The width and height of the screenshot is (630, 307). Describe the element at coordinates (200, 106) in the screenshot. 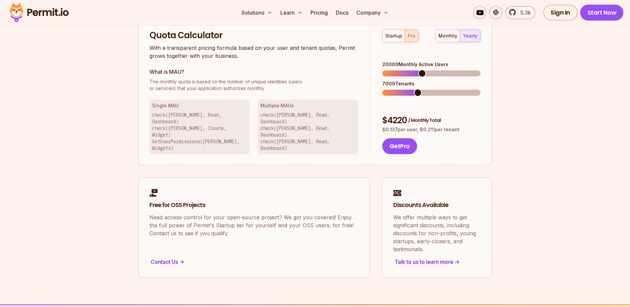

I see `h3: Single MAU` at that location.